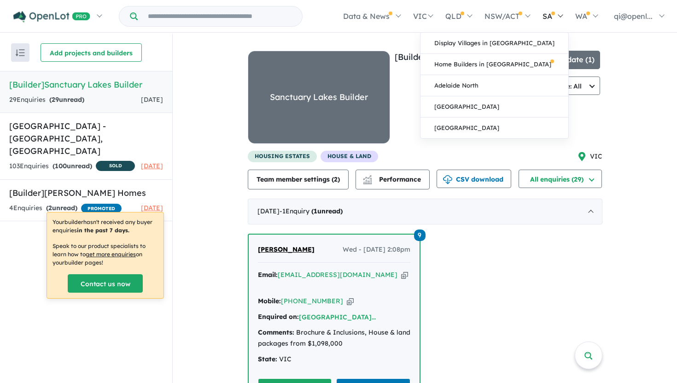  I want to click on a: Adelaide North, so click(494, 86).